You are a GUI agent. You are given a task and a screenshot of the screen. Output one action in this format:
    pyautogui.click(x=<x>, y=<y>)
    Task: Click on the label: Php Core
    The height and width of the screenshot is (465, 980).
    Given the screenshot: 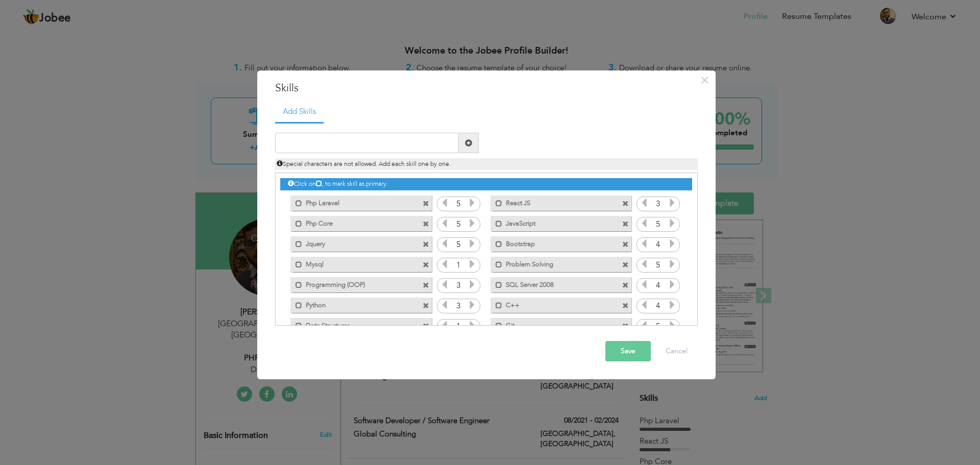 What is the action you would take?
    pyautogui.click(x=354, y=222)
    